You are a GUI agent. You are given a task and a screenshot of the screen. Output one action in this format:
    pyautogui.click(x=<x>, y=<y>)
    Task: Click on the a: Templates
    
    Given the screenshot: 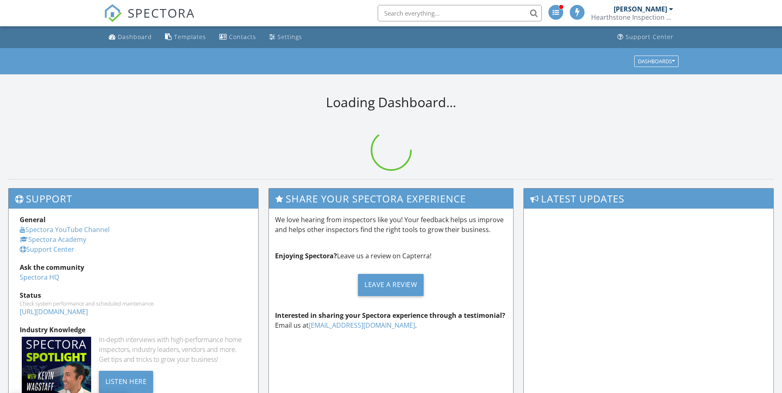 What is the action you would take?
    pyautogui.click(x=186, y=37)
    